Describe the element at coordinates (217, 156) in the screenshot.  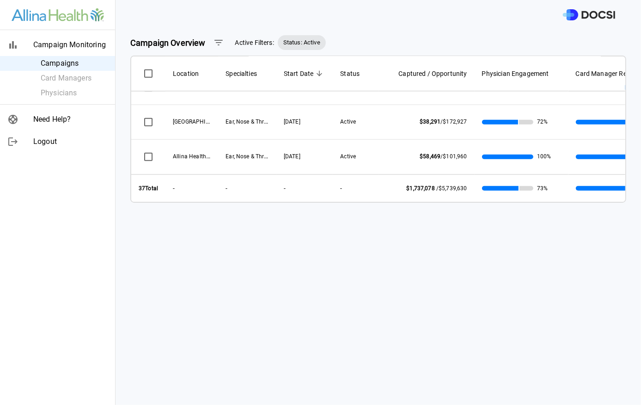
I see `span: Allina Health Faribault Medical Center` at that location.